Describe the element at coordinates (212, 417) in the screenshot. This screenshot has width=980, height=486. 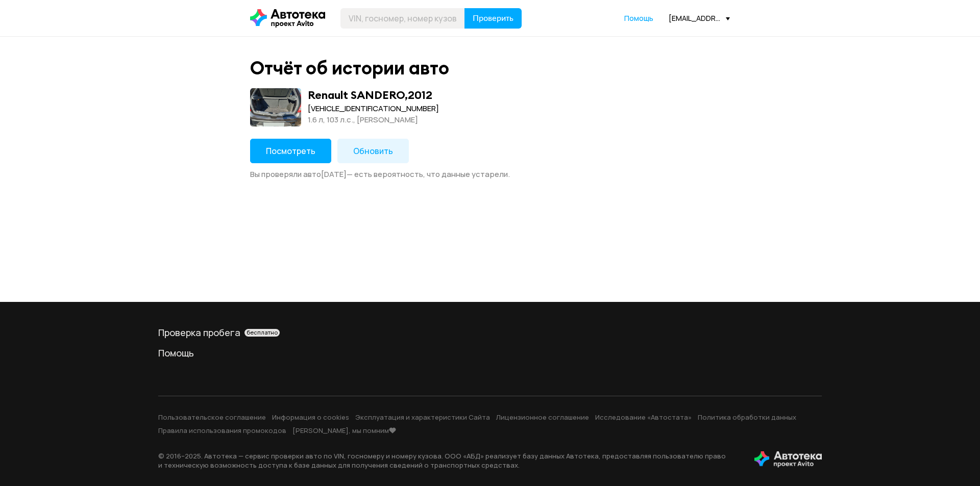
I see `a: Пользовательское соглашение` at that location.